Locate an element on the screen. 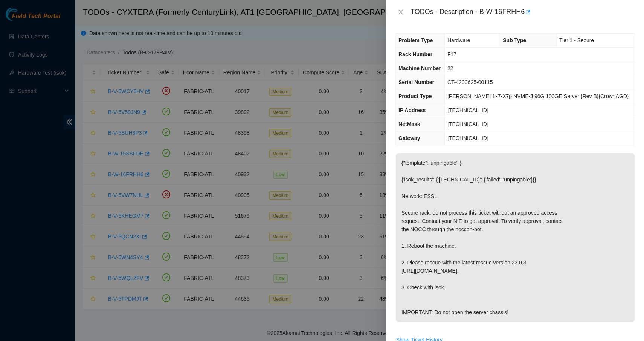 Image resolution: width=644 pixels, height=341 pixels. span: Product Type is located at coordinates (415, 96).